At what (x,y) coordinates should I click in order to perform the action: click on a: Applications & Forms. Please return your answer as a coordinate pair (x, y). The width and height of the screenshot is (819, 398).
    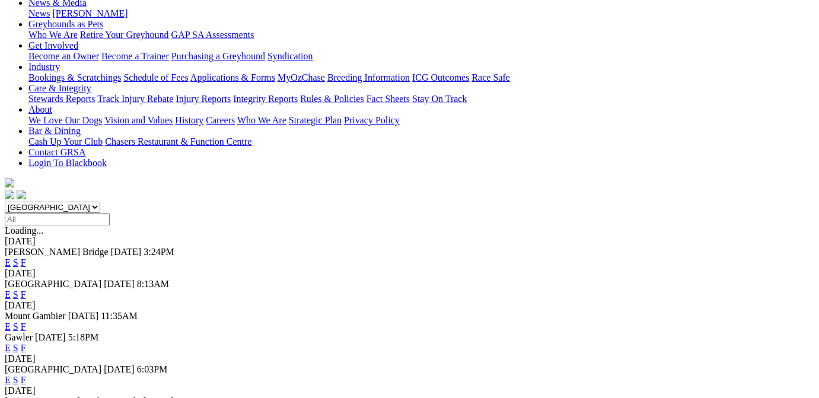
    Looking at the image, I should click on (233, 77).